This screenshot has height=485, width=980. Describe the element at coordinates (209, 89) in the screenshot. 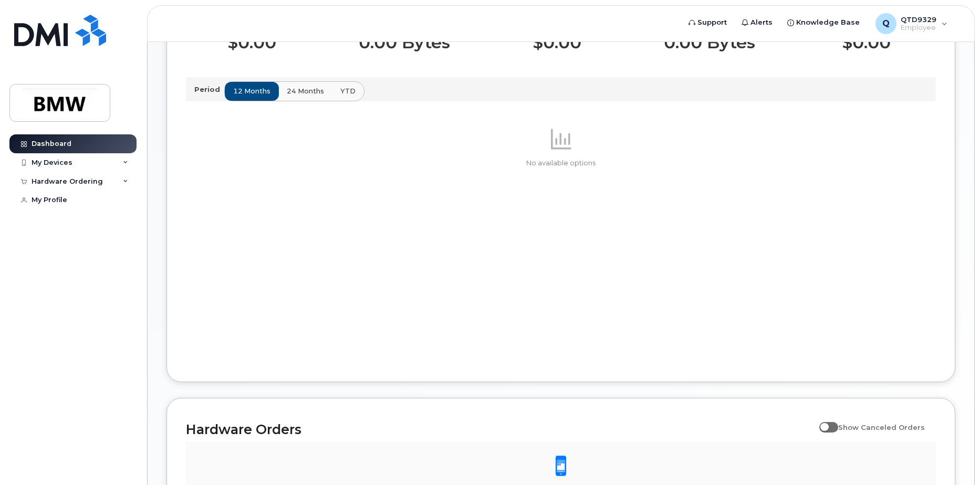

I see `p: Period` at that location.